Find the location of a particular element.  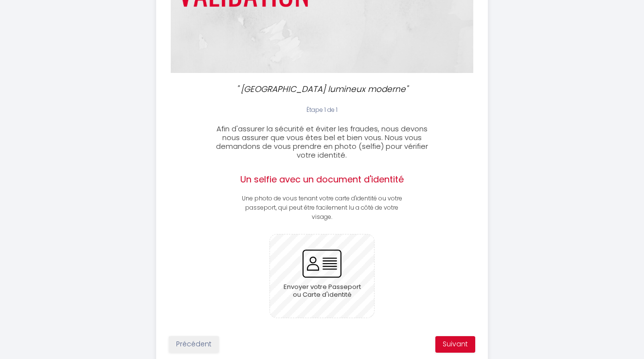

span: Étape 1 de 1 is located at coordinates (322, 110).